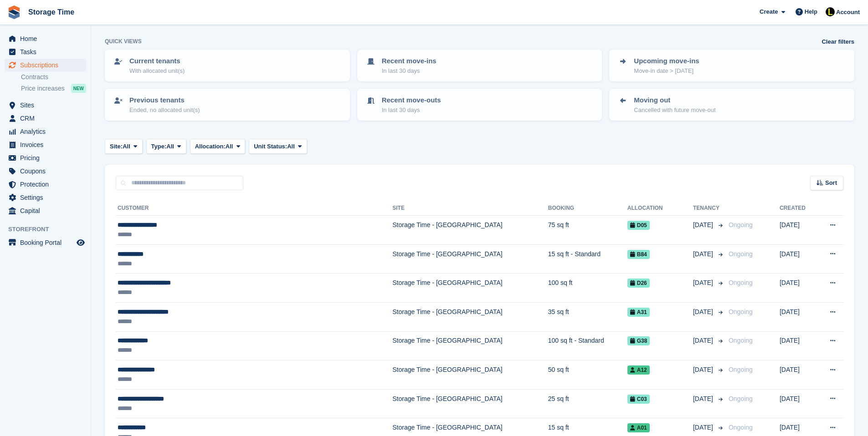  Describe the element at coordinates (48, 65) in the screenshot. I see `span: Subscriptions` at that location.